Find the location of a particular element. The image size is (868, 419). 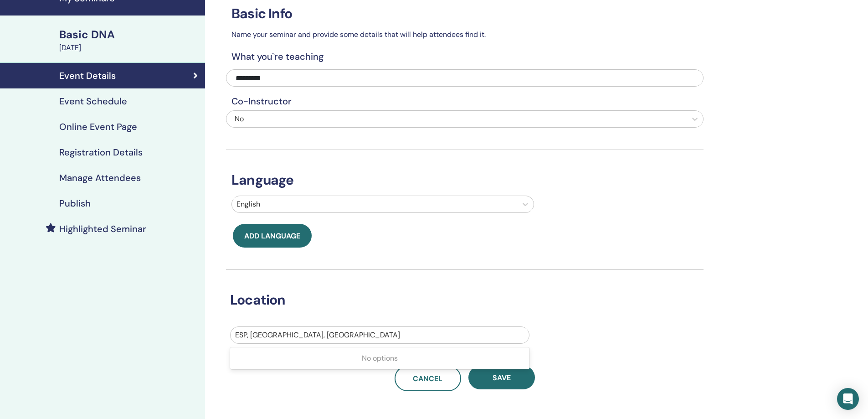

h4: What you`re teaching is located at coordinates (464, 57).